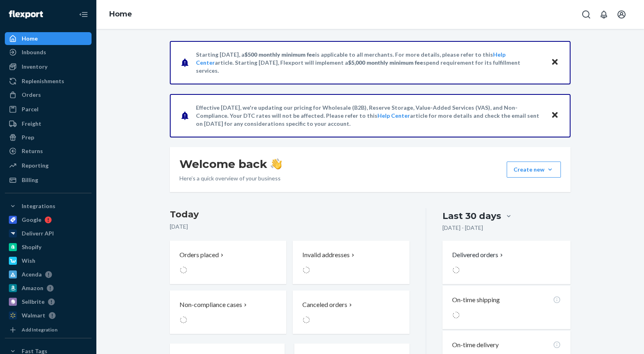 The image size is (644, 354). Describe the element at coordinates (48, 52) in the screenshot. I see `a: Inbounds` at that location.